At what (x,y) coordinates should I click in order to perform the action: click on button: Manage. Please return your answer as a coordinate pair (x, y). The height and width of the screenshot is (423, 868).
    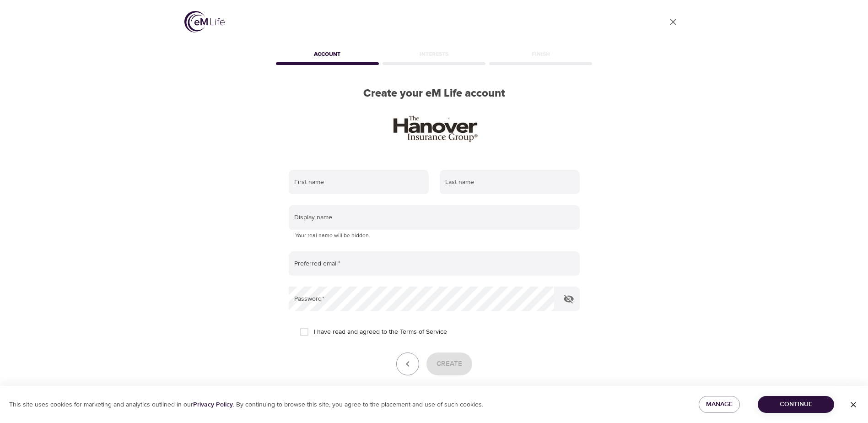
    Looking at the image, I should click on (719, 404).